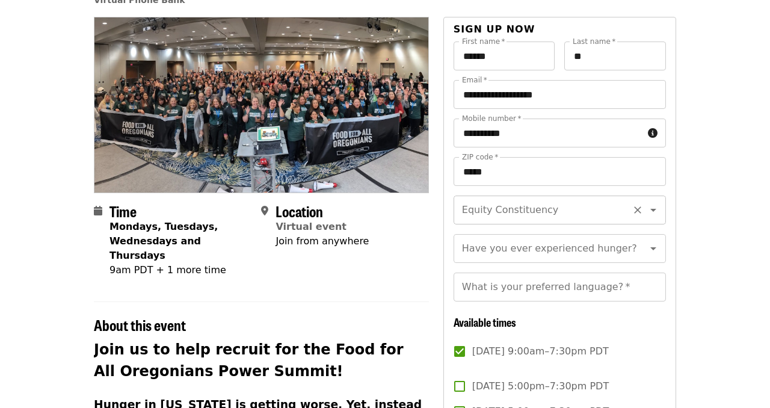 The width and height of the screenshot is (770, 408). What do you see at coordinates (299, 211) in the screenshot?
I see `span: Location` at bounding box center [299, 211].